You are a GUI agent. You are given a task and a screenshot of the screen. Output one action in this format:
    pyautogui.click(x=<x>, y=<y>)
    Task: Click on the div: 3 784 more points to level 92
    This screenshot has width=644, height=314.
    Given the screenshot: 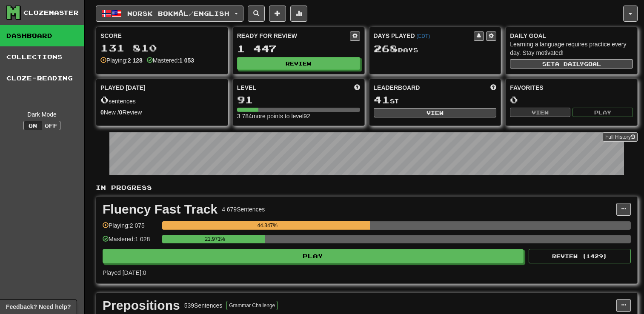 What is the action you would take?
    pyautogui.click(x=298, y=116)
    